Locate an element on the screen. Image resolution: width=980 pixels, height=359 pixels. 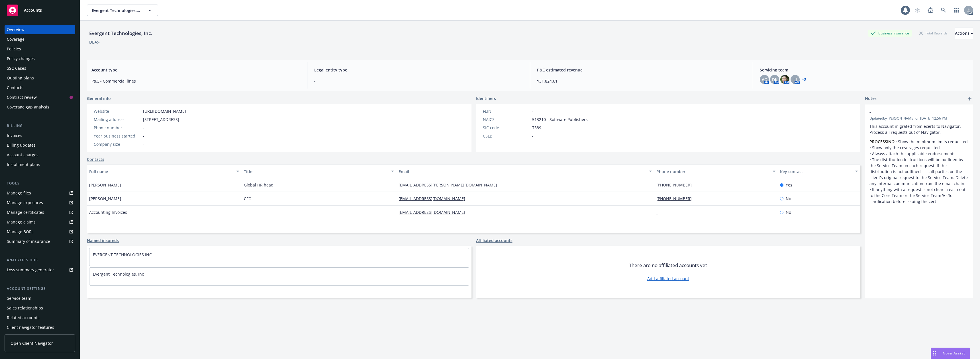
span: 513210 - Software Publishers is located at coordinates (560, 119).